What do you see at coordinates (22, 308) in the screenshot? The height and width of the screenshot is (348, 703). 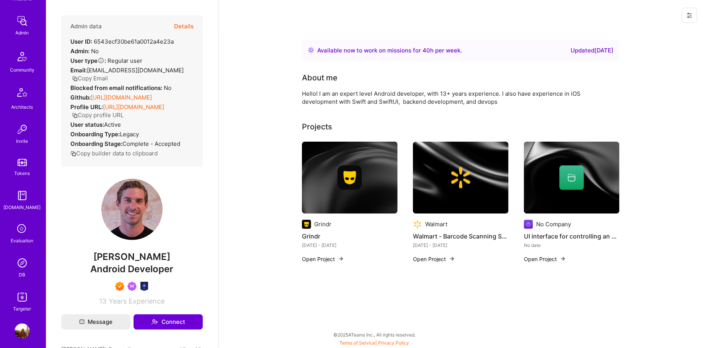 I see `div: Targeter` at bounding box center [22, 308].